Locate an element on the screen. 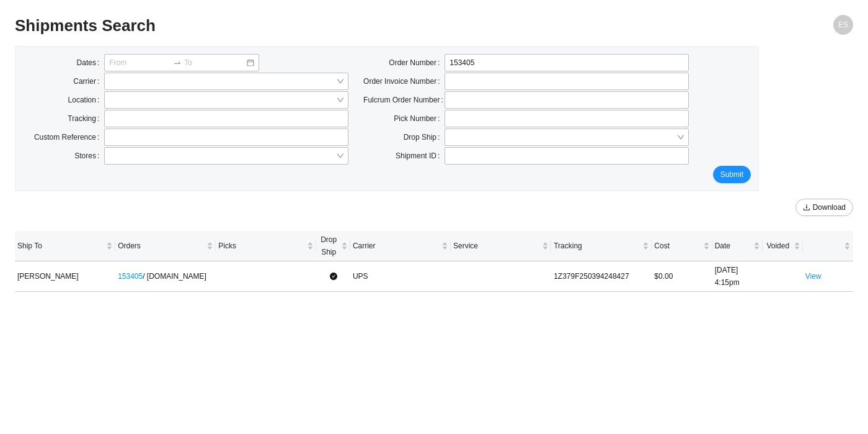 The width and height of the screenshot is (868, 434). label: Order Number is located at coordinates (416, 62).